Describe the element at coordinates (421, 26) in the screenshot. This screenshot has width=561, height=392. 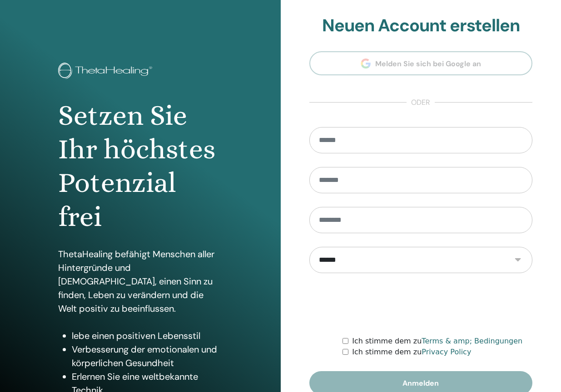
I see `h2: Neuen Account erstellen` at that location.